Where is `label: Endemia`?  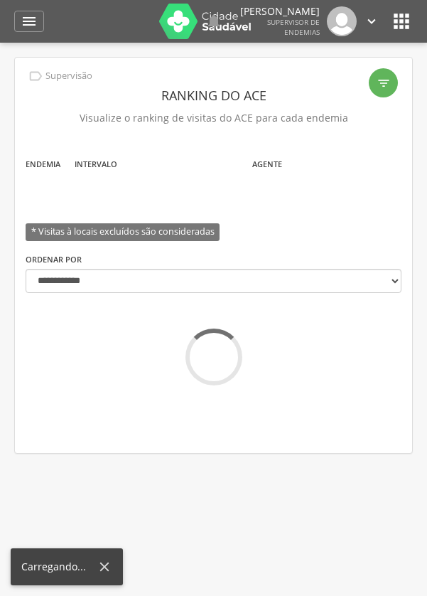
label: Endemia is located at coordinates (43, 164).